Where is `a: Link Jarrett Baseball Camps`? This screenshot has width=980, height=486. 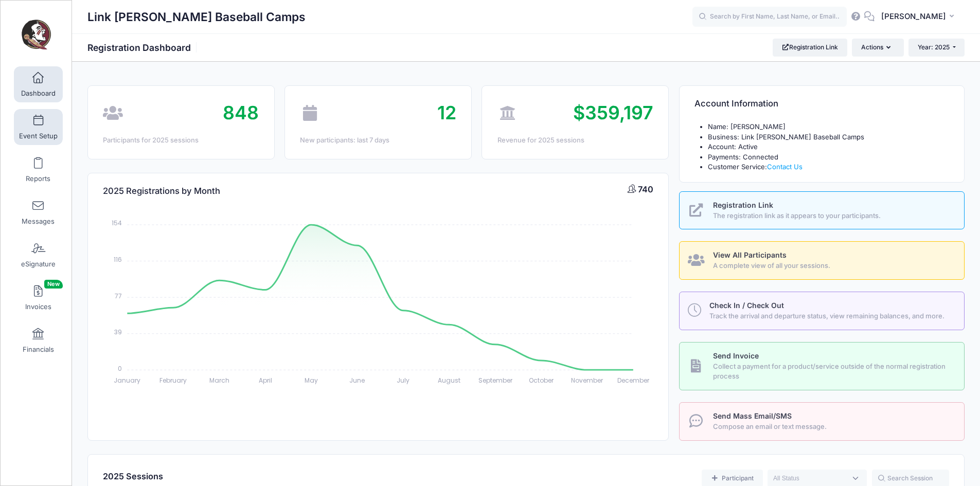
a: Link Jarrett Baseball Camps is located at coordinates (36, 35).